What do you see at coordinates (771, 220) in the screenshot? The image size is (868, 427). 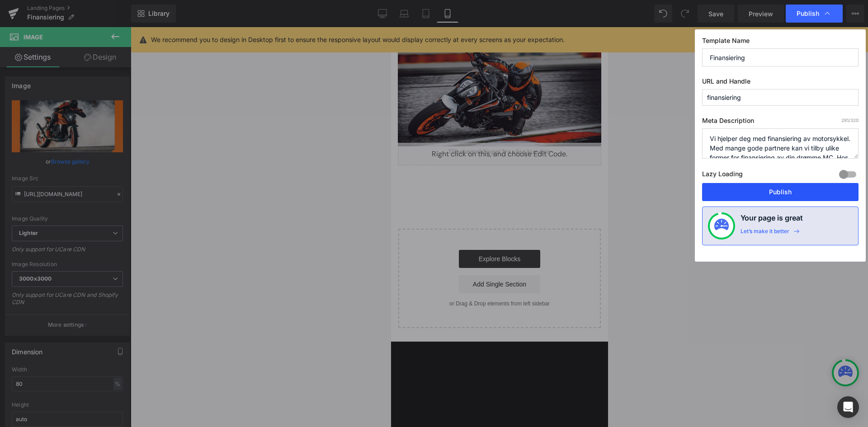 I see `h4: Your page is great` at bounding box center [771, 220].